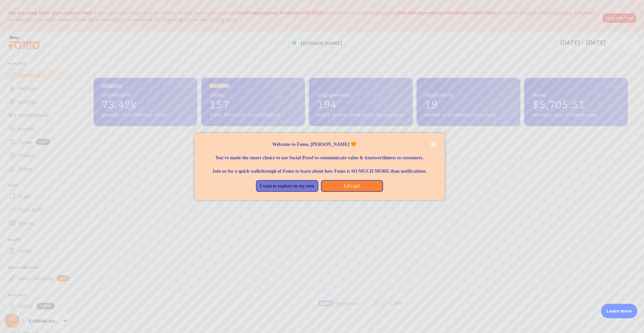 Image resolution: width=644 pixels, height=333 pixels. I want to click on p: You've made the smart choice to use Social Proof to communicate value & trustworthiness to custom..., so click(319, 155).